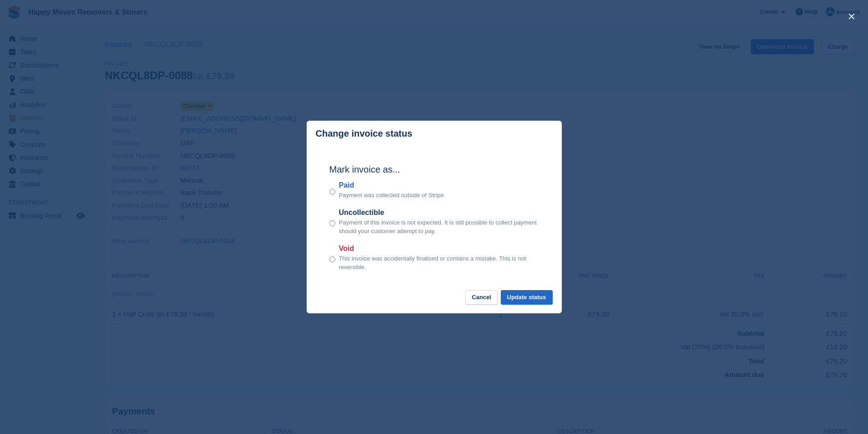 Image resolution: width=868 pixels, height=434 pixels. I want to click on label: Void, so click(438, 248).